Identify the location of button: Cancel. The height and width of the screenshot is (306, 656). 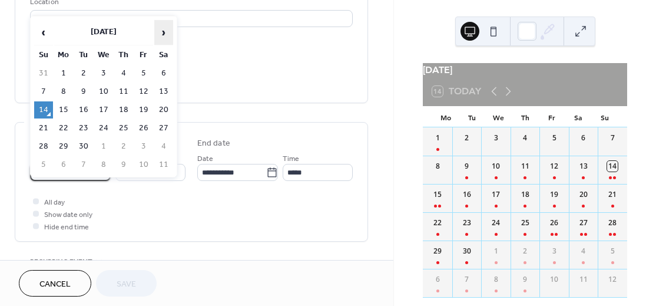
(55, 283).